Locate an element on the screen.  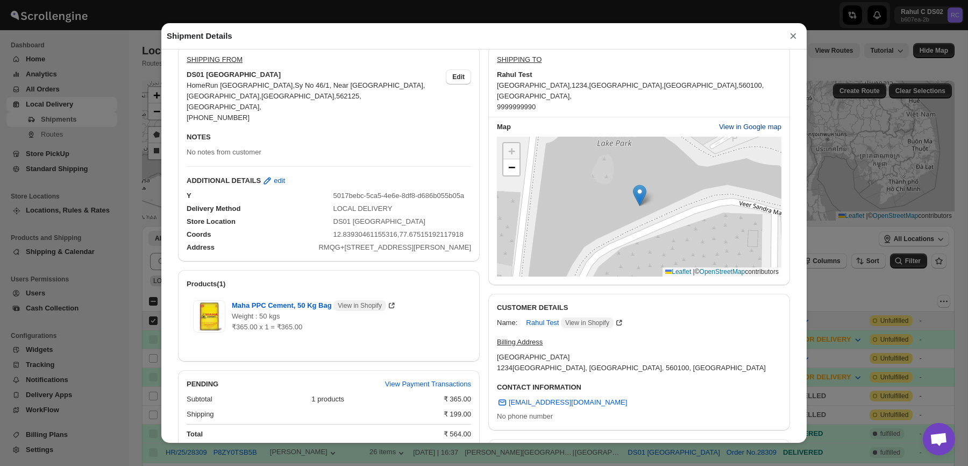
span: Edit is located at coordinates (458, 77).